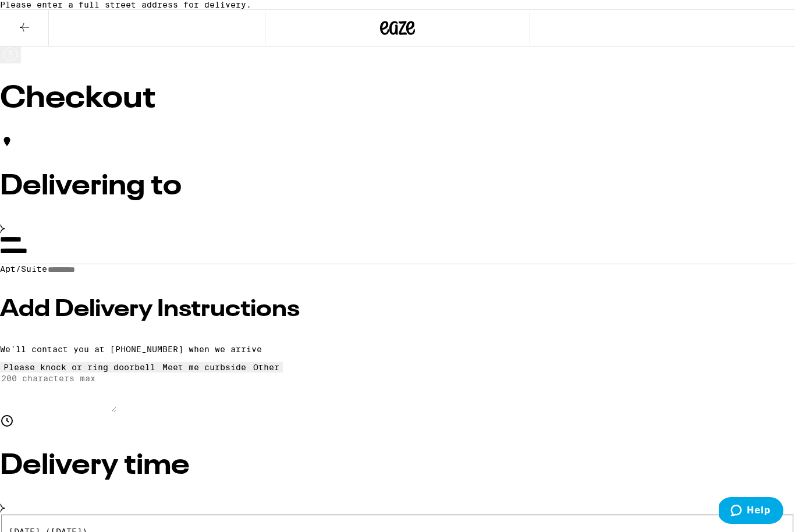 The image size is (795, 532). What do you see at coordinates (266, 367) in the screenshot?
I see `button: Other` at bounding box center [266, 367].